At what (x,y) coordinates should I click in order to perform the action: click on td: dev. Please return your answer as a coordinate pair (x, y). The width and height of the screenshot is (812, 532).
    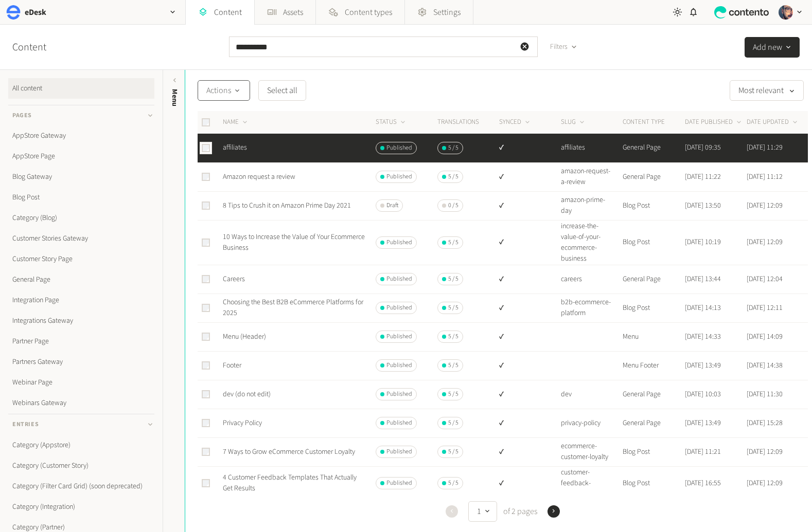
    Looking at the image, I should click on (591, 394).